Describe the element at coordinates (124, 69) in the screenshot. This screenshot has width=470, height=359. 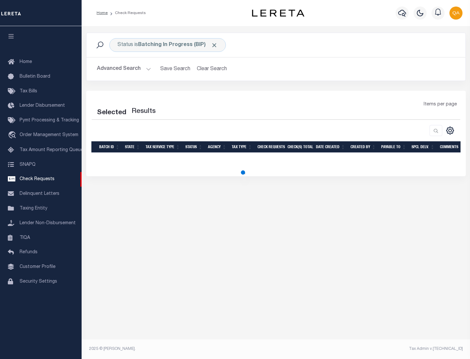
I see `button: Advanced Search` at that location.